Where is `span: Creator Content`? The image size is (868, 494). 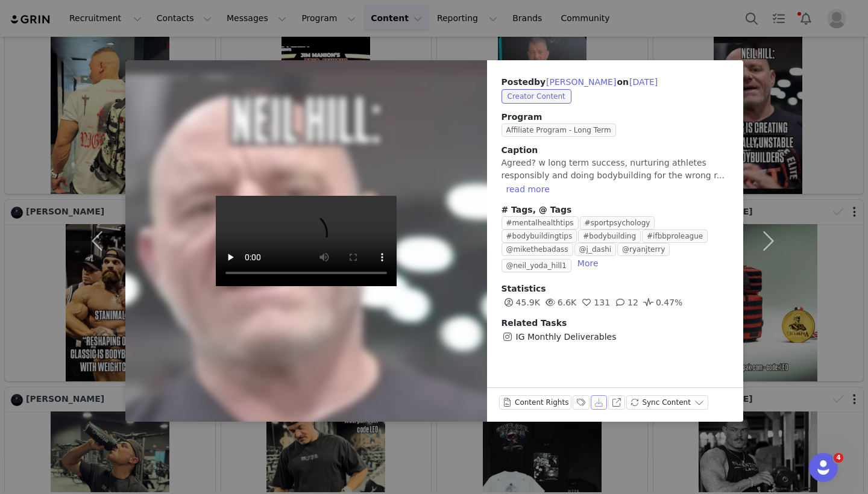
span: Creator Content is located at coordinates (536, 96).